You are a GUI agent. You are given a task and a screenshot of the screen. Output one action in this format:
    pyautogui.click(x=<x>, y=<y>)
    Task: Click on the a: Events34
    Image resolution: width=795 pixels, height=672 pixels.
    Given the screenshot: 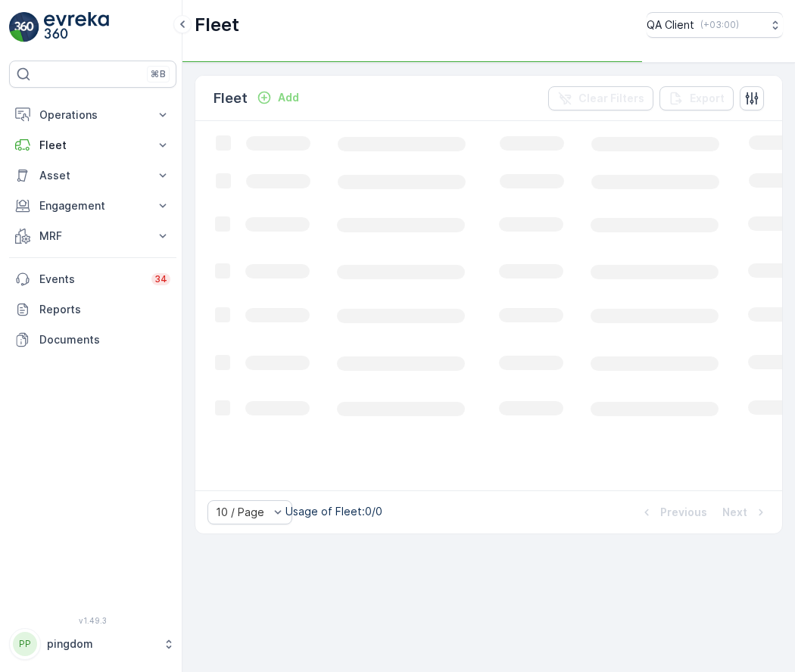 What is the action you would take?
    pyautogui.click(x=92, y=279)
    